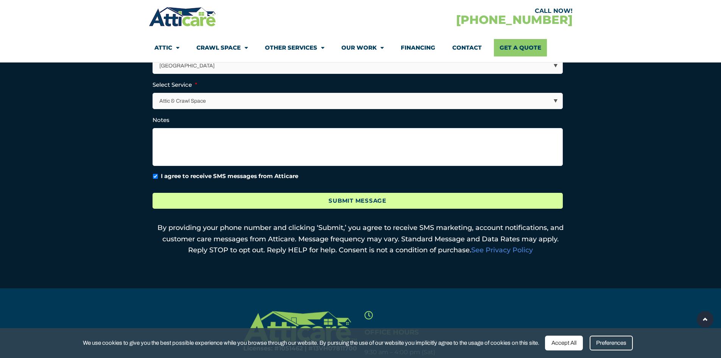 This screenshot has height=358, width=721. Describe the element at coordinates (611, 342) in the screenshot. I see `div: Preferences` at that location.